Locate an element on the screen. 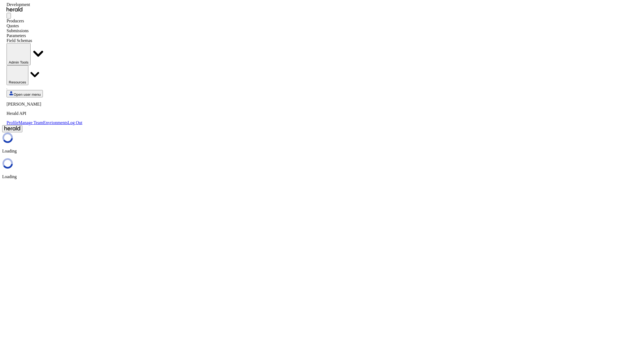 The image size is (644, 362). span: Open user menu is located at coordinates (27, 94).